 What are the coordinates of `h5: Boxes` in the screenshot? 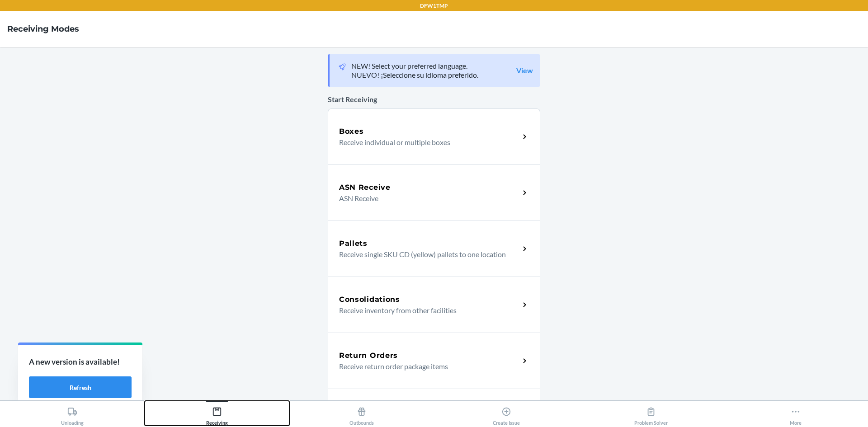 It's located at (351, 132).